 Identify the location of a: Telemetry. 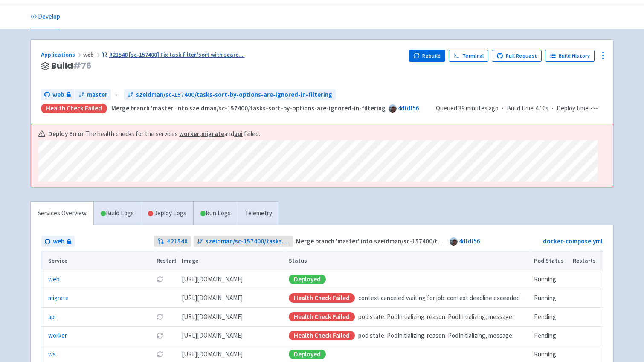
(258, 213).